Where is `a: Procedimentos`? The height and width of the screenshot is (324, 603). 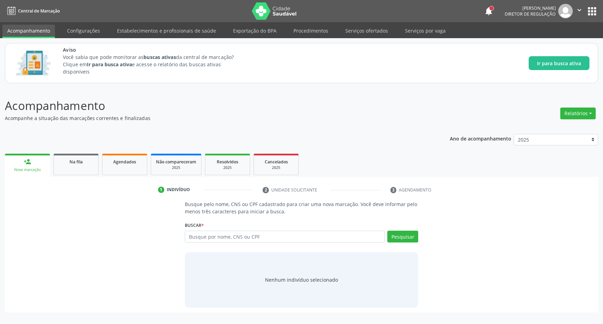
a: Procedimentos is located at coordinates (311, 31).